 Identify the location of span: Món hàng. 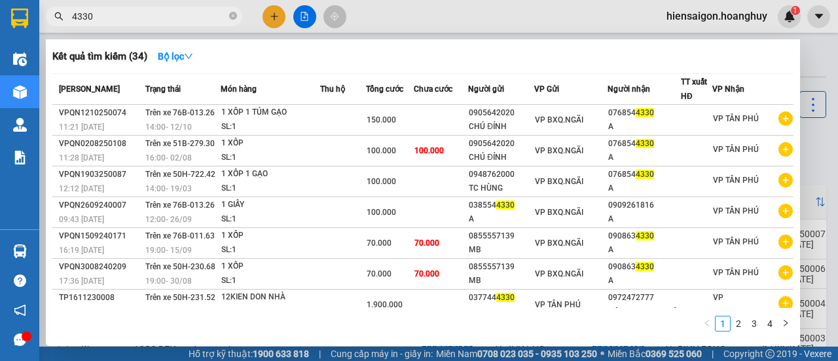
(238, 89).